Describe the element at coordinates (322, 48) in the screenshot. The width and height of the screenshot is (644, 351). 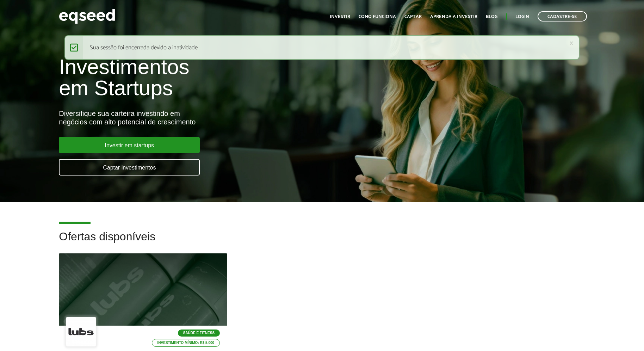
I see `div: Sua sessão foi encerrada devido a inatividade.` at that location.